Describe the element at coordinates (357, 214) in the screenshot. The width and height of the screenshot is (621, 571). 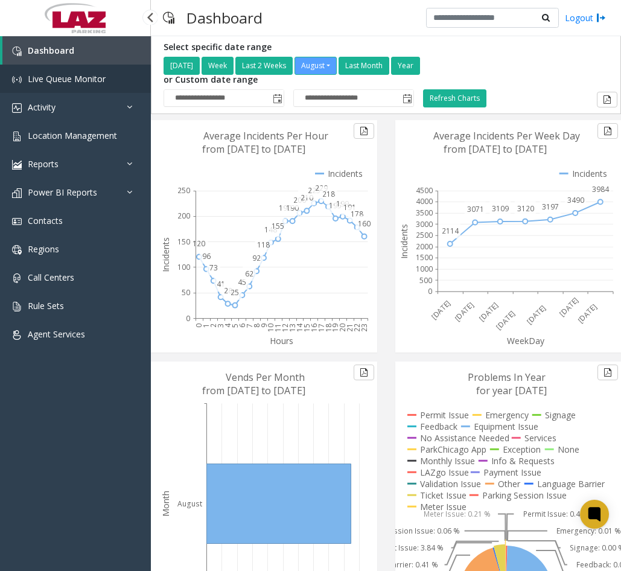
I see `text: 178` at that location.